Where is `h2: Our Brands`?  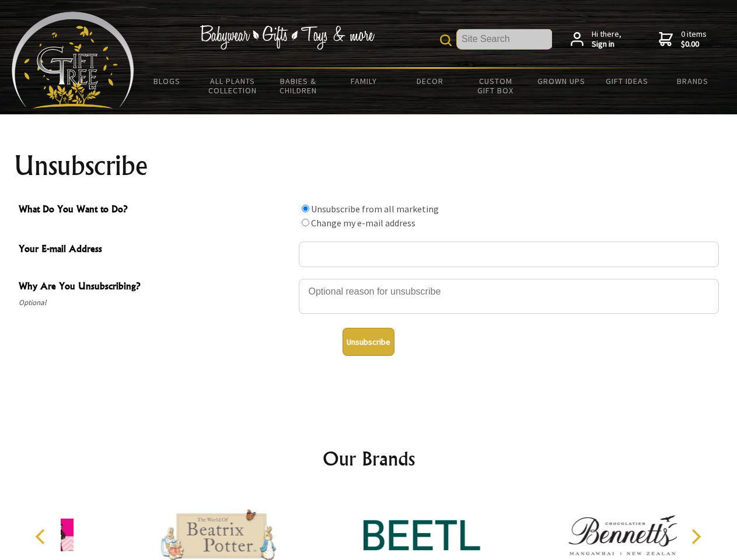
h2: Our Brands is located at coordinates (368, 458).